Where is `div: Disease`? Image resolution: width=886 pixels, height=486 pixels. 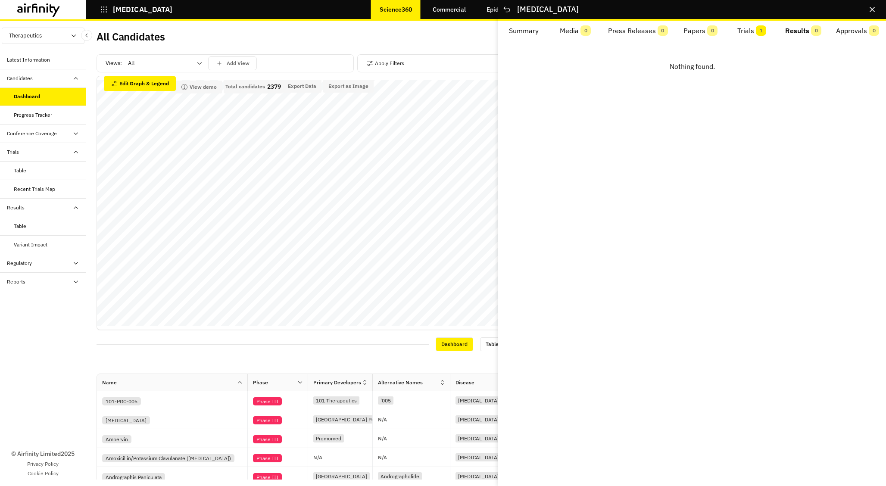 div: Disease is located at coordinates (465, 383).